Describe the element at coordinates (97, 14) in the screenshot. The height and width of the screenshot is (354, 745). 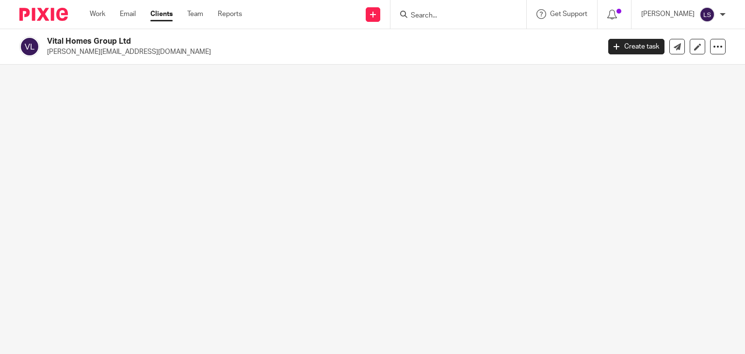
I see `a: Work` at that location.